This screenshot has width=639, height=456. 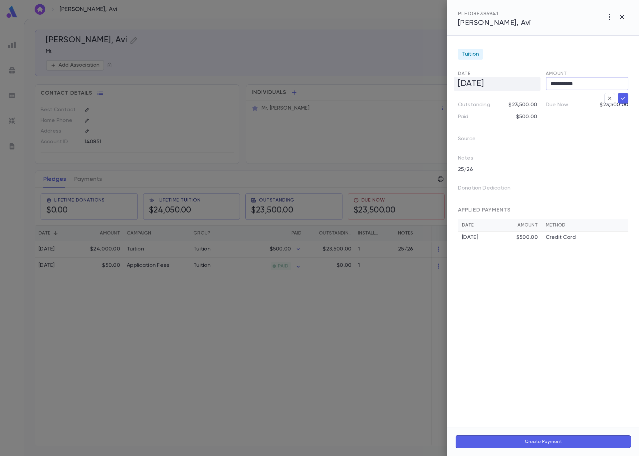 I want to click on p: Source, so click(x=472, y=140).